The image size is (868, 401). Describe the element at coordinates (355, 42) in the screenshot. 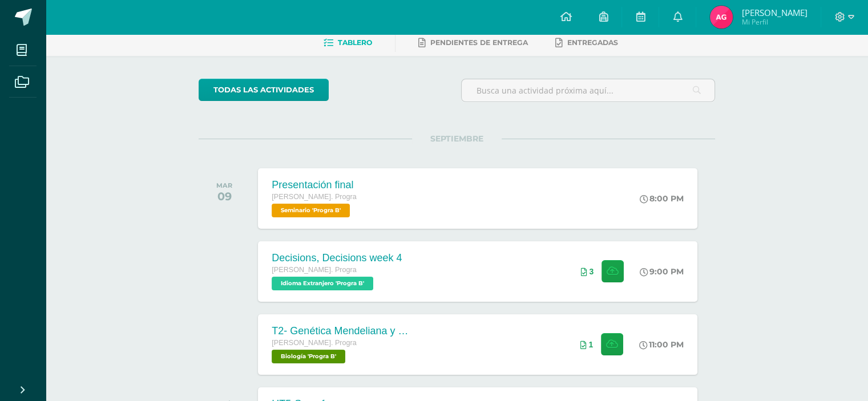

I see `span: Tablero` at that location.